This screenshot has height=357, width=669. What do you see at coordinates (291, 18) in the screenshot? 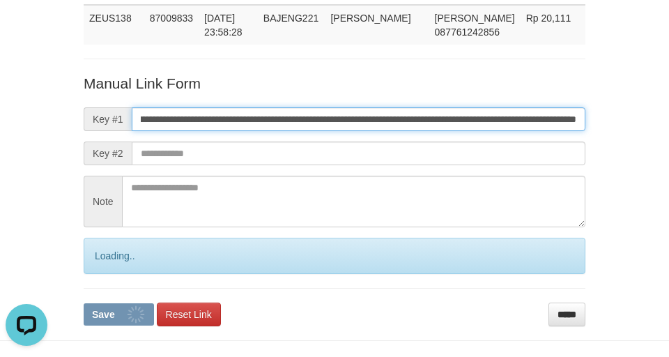
I see `span: BAJENG221` at bounding box center [291, 18].